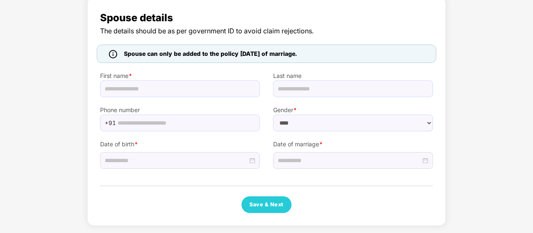  I want to click on label: Phone number, so click(180, 110).